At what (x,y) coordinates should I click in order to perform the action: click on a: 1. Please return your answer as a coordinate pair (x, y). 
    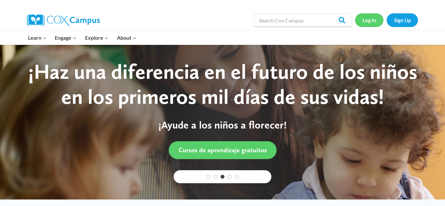
    Looking at the image, I should click on (208, 177).